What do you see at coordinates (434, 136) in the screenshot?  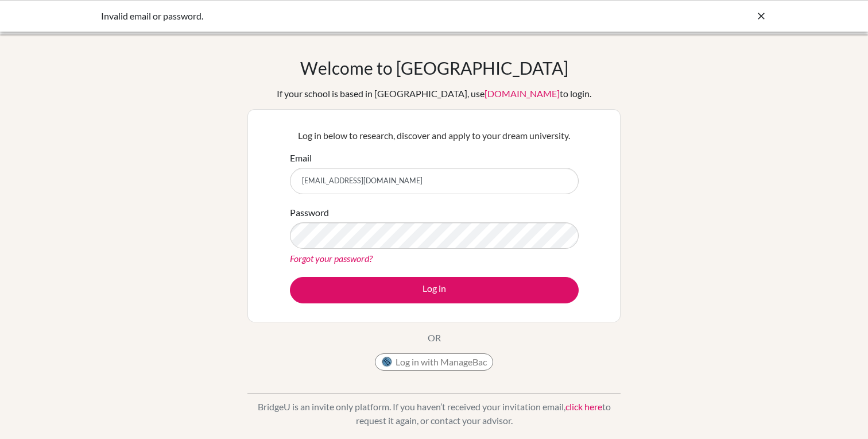 I see `p: Log in below to research, discover and apply to your dream university.` at bounding box center [434, 136].